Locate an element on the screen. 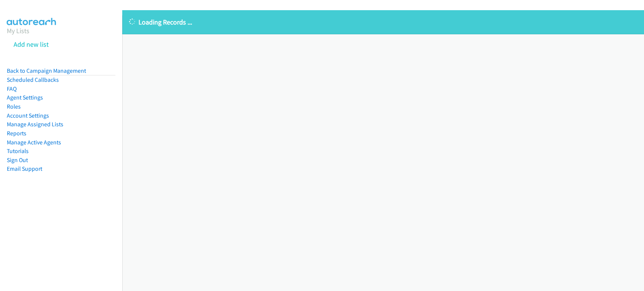 This screenshot has height=291, width=644. a: Scheduled Callbacks is located at coordinates (33, 80).